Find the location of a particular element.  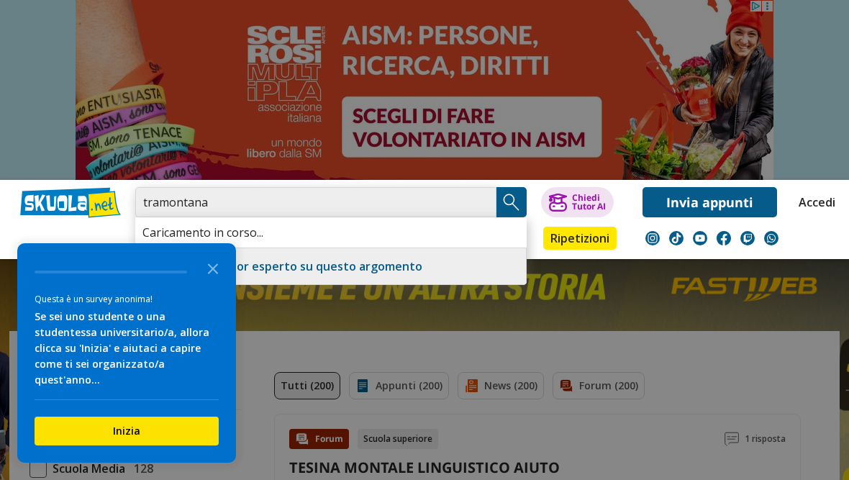

a: Accedi is located at coordinates (813, 202).